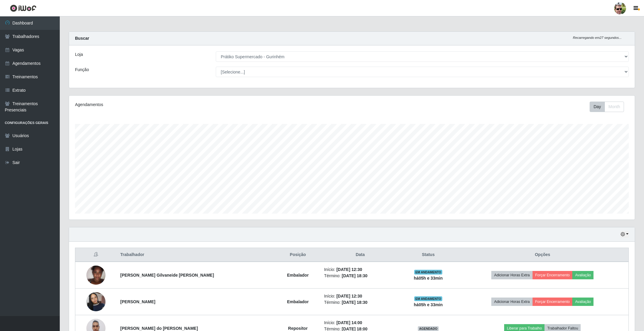  What do you see at coordinates (79, 55) in the screenshot?
I see `label: Loja` at bounding box center [79, 55].